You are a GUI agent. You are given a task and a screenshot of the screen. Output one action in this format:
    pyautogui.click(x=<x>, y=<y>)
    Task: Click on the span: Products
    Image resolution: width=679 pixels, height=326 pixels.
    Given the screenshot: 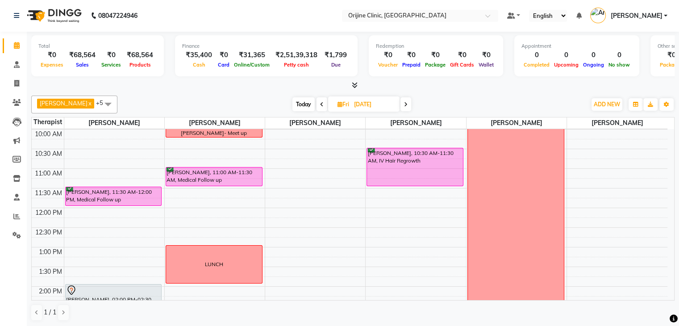 What is the action you would take?
    pyautogui.click(x=140, y=65)
    